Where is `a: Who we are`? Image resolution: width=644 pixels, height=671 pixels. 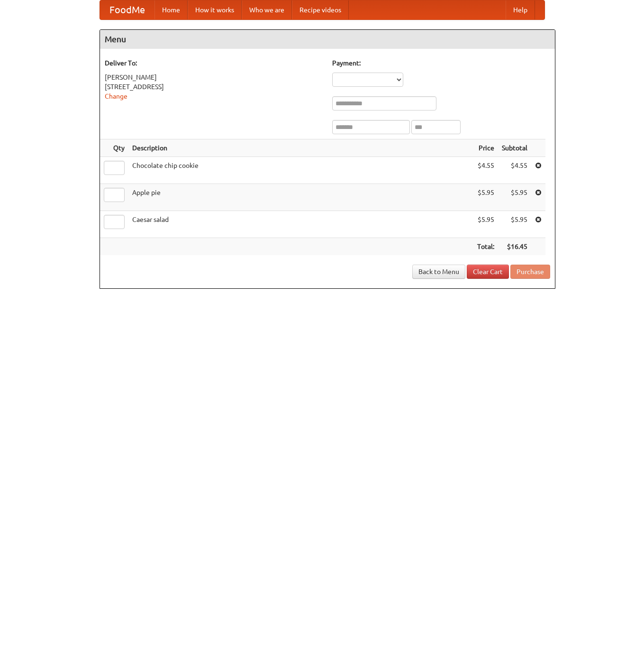 a: Who we are is located at coordinates (267, 10).